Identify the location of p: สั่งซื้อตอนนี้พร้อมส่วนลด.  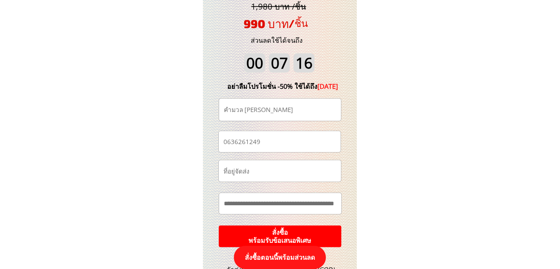
(280, 257).